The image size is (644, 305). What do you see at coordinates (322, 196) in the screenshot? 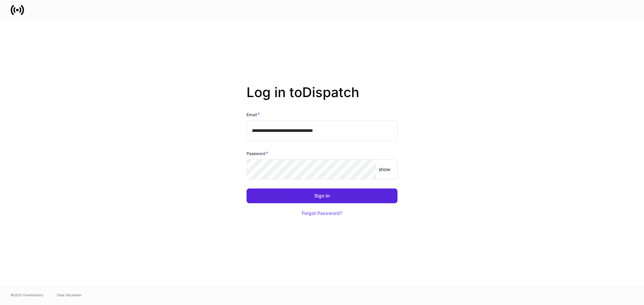
I see `button: Sign In` at bounding box center [322, 196].